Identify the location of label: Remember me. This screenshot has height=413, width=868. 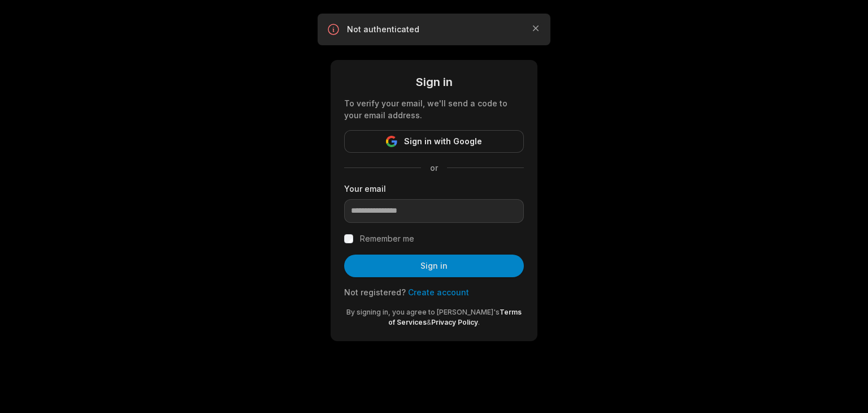
(387, 239).